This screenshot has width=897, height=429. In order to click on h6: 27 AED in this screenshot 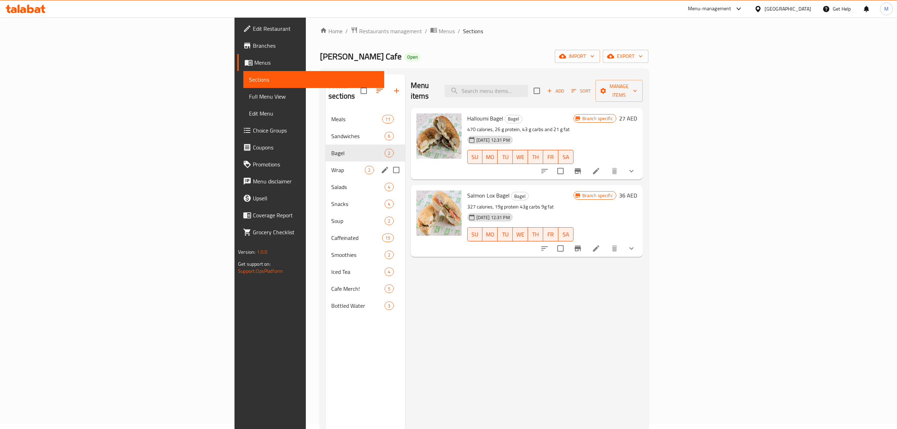, I will do `click(628, 118)`.